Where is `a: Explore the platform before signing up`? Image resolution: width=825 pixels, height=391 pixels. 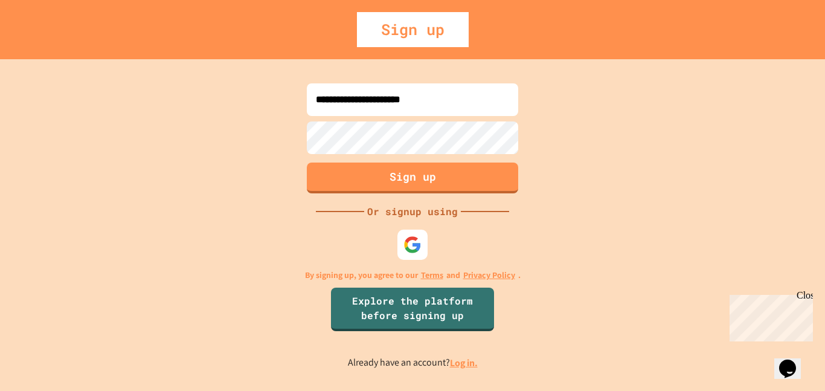
a: Explore the platform before signing up is located at coordinates (412, 309).